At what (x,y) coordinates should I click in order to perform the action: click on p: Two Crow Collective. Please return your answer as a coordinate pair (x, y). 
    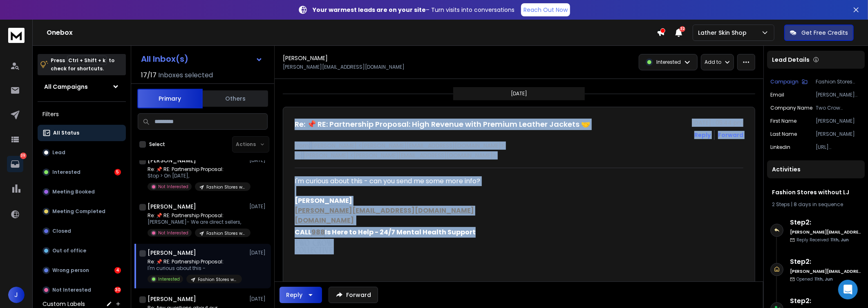
    Looking at the image, I should click on (838, 108).